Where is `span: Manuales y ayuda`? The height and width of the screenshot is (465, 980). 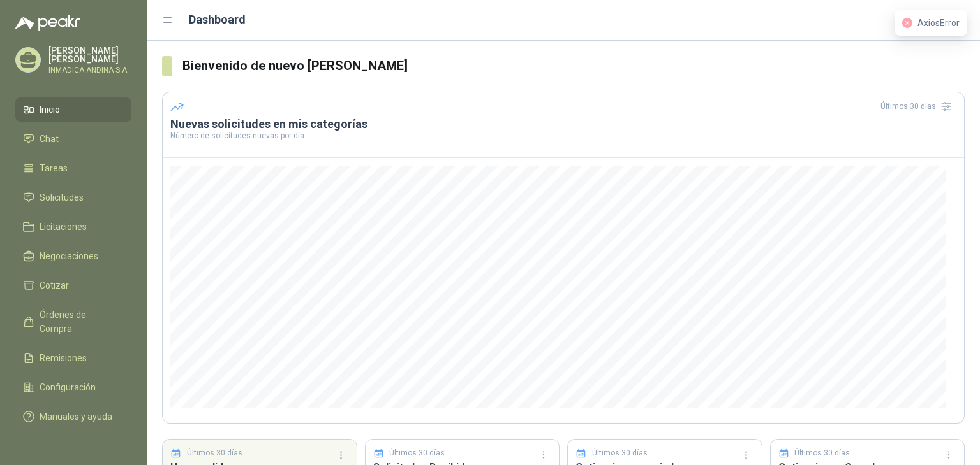 span: Manuales y ayuda is located at coordinates (76, 417).